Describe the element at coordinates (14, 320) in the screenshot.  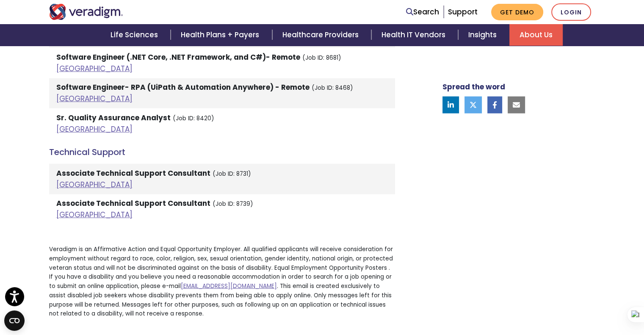
I see `button: Open CMP widget` at that location.